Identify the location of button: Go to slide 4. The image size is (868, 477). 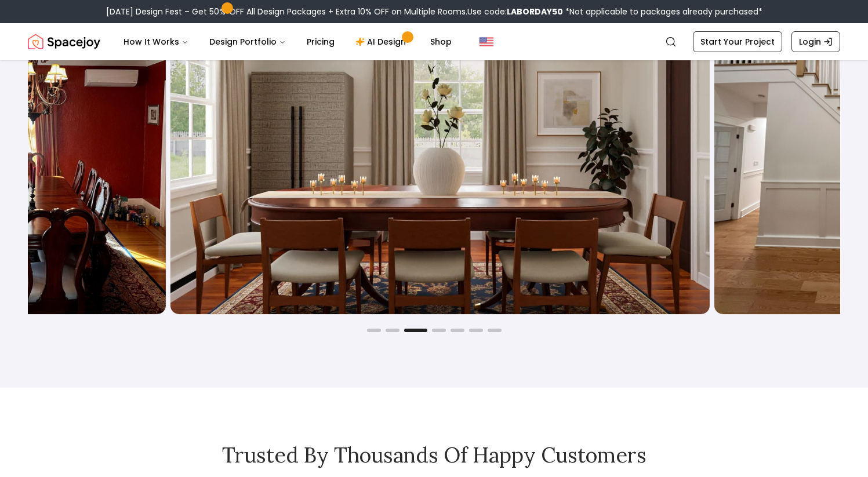
(439, 331).